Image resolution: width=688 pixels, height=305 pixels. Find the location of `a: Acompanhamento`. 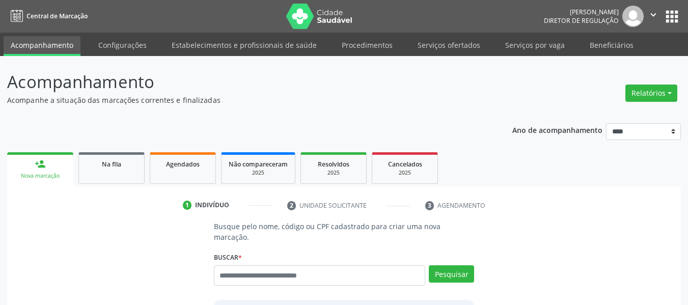

a: Acompanhamento is located at coordinates (42, 46).